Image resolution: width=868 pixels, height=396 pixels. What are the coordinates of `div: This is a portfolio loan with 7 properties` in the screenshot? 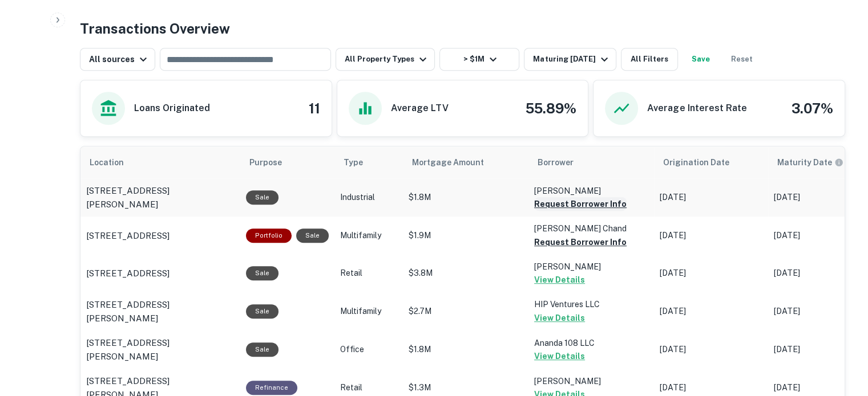 It's located at (269, 236).